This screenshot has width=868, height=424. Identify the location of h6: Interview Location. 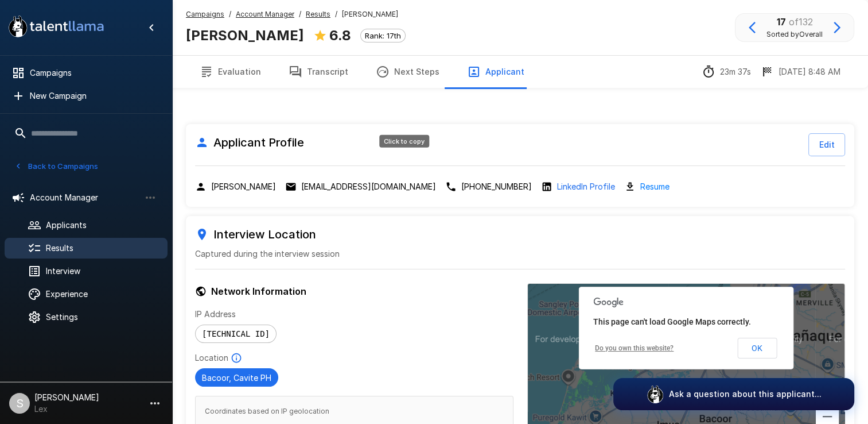
(520, 235).